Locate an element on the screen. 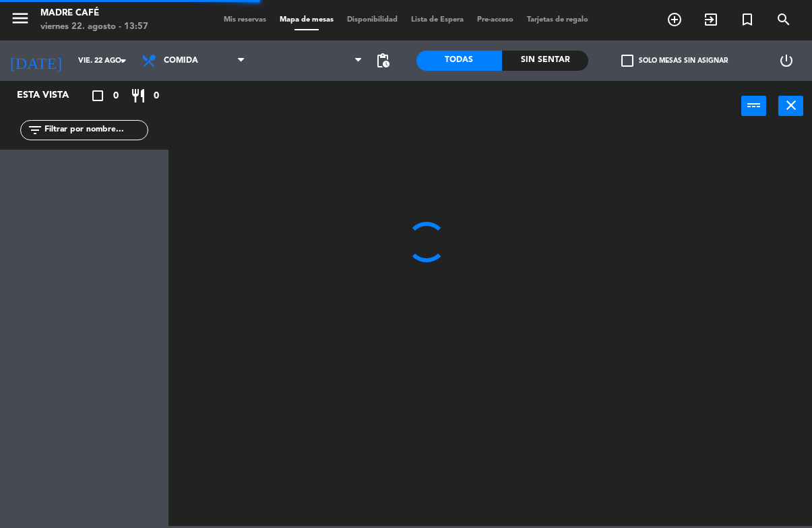 This screenshot has width=812, height=528. input: Filtrar por nombre... is located at coordinates (95, 130).